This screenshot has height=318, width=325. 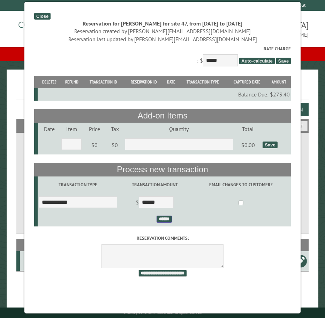 I want to click on small: © Campground Commander LLC. All rights reserved., so click(x=163, y=312).